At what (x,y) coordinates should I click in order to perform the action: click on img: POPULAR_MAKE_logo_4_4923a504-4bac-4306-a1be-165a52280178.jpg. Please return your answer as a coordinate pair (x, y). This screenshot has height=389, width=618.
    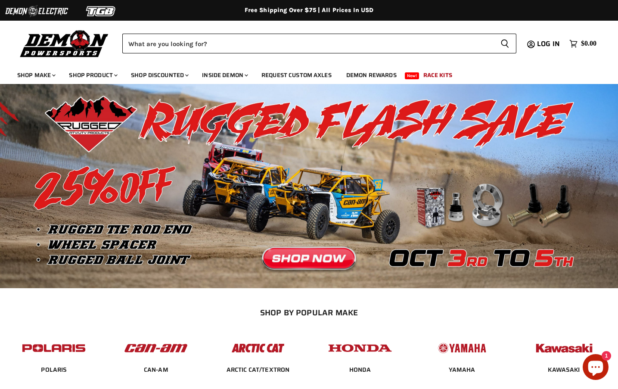
    Looking at the image, I should click on (360, 348).